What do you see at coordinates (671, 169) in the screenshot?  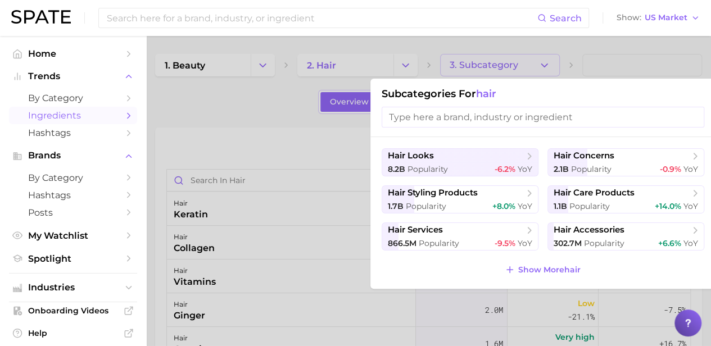 I see `span: -0.9%` at bounding box center [671, 169].